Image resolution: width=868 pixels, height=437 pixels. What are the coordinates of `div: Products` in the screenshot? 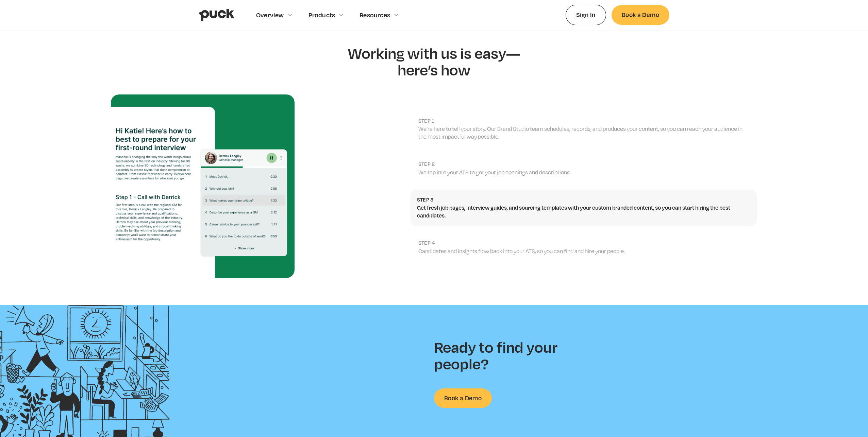 It's located at (322, 15).